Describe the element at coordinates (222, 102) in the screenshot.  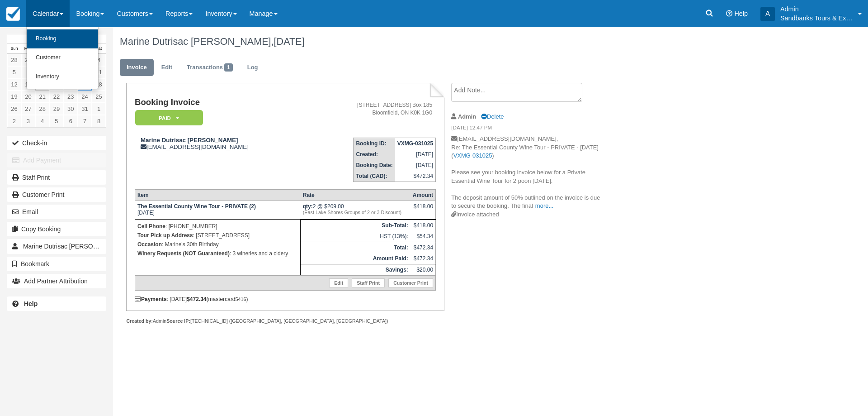
I see `h1: Booking Invoice` at that location.